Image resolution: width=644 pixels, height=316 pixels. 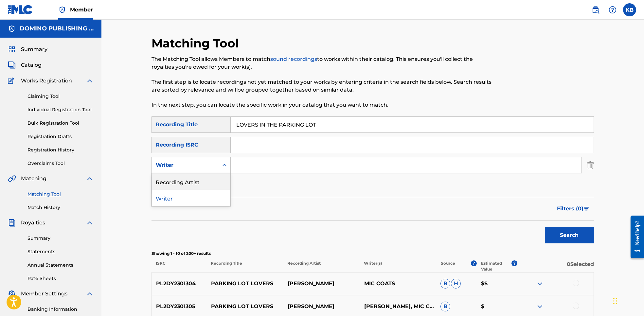 I want to click on p: Showing 1 - 10 of 200+ results, so click(x=372, y=254).